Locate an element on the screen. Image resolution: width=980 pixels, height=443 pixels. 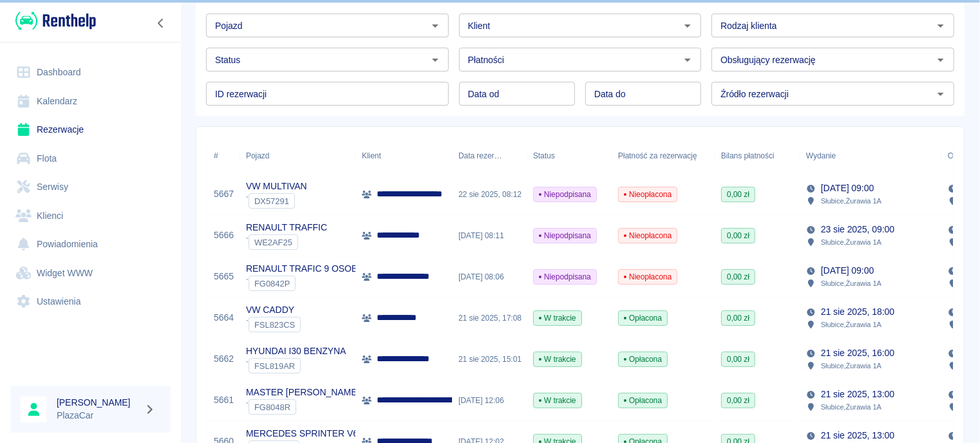
p: RENAULT TRAFFIC is located at coordinates (287, 227).